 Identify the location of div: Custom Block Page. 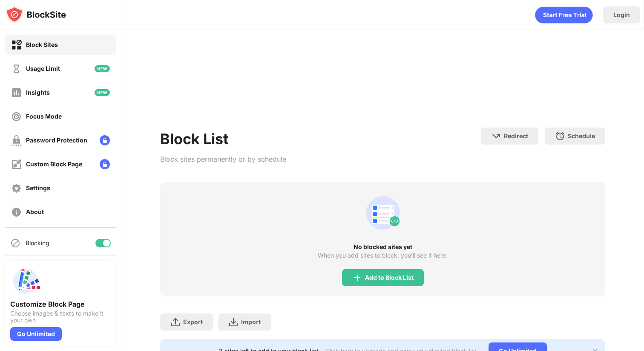
(54, 164).